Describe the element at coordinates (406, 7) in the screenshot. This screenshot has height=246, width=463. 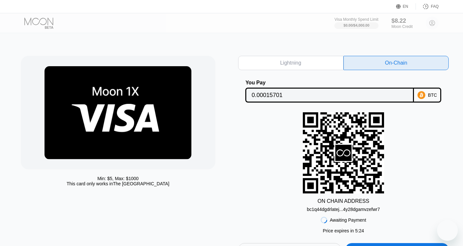
I see `div: EN` at that location.